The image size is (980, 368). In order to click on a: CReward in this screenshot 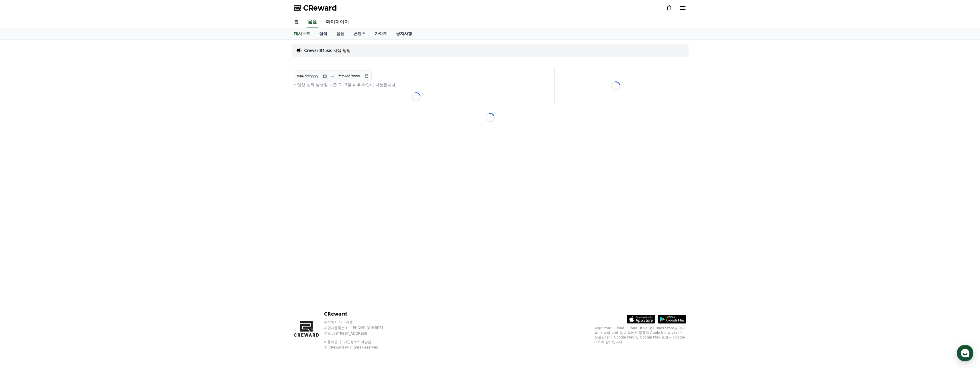, I will do `click(315, 8)`.